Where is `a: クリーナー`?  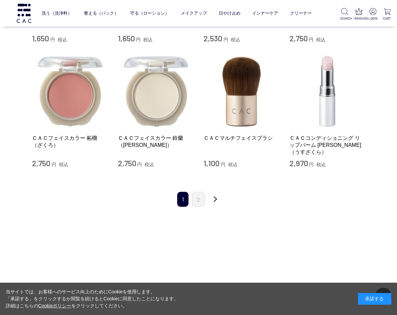 a: クリーナー is located at coordinates (301, 13).